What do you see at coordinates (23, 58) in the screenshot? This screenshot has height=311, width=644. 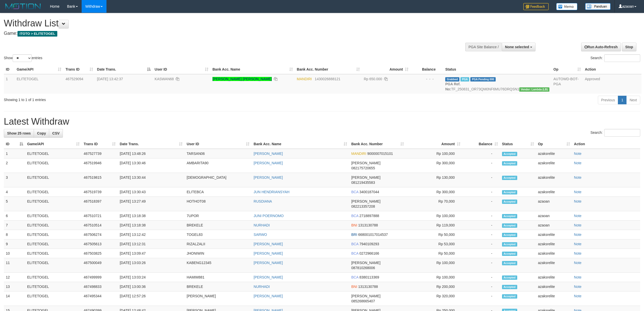 I see `label: Show entries` at bounding box center [23, 58].